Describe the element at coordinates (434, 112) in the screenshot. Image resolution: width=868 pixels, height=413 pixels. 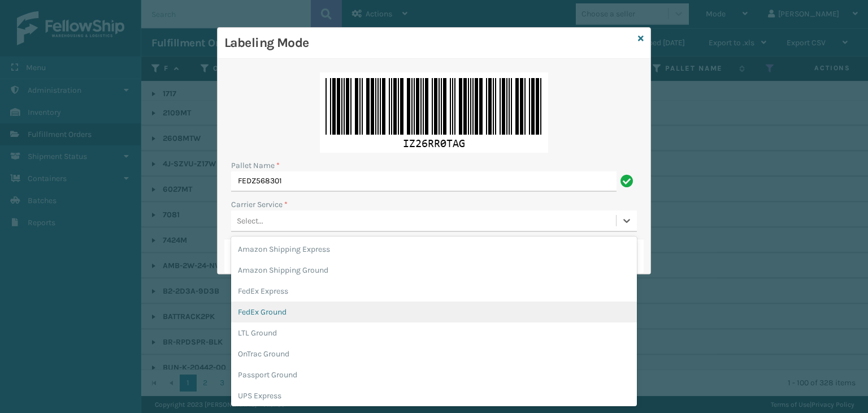
I see `img: 0b53fAAAAAZJREFUAwCTCpKQp3jbLgAAAABJRU5ErkJggg==` at that location.